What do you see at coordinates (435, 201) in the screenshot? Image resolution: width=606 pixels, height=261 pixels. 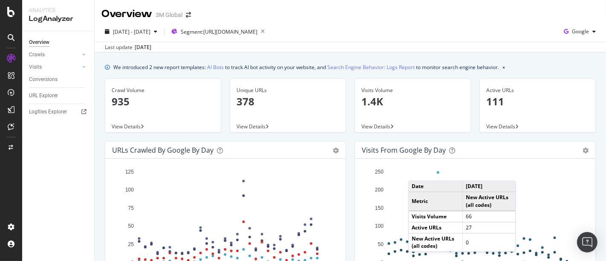 I see `td: Metric` at bounding box center [435, 201].